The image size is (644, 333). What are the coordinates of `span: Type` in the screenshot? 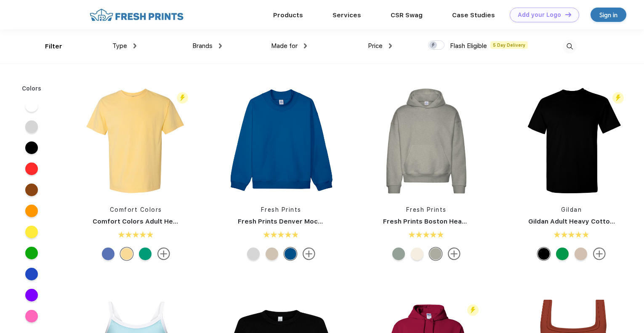 It's located at (119, 46).